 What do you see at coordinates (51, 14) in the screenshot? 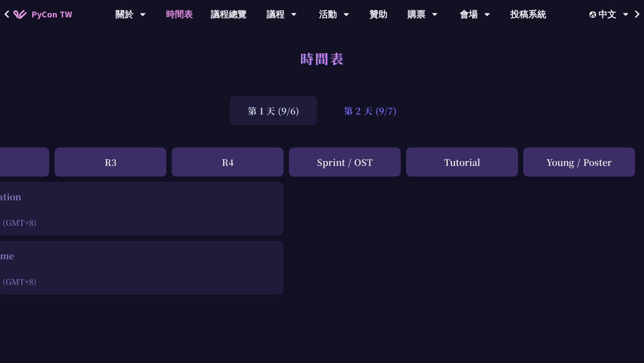
I see `span: PyCon TW` at bounding box center [51, 14].